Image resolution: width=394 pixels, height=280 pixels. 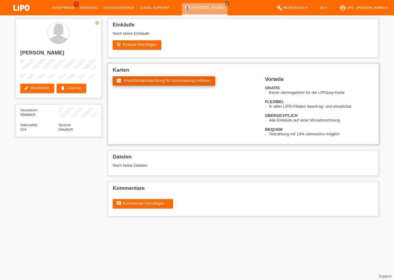 I want to click on span: Deutsch, so click(x=66, y=129).